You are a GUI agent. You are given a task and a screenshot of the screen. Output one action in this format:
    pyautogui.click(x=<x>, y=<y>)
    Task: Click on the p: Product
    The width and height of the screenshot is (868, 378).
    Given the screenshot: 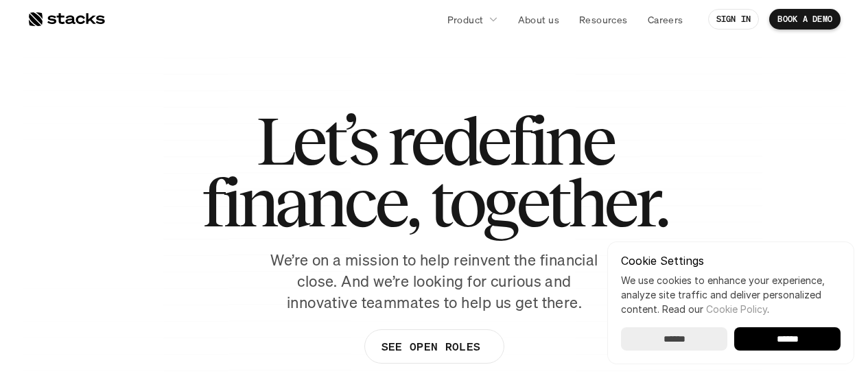 What is the action you would take?
    pyautogui.click(x=465, y=19)
    